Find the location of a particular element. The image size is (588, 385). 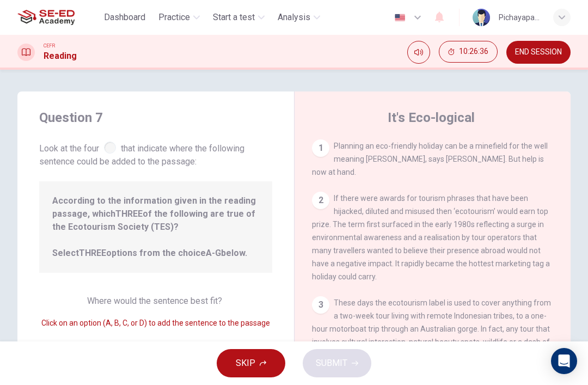

h4: Question 7 is located at coordinates (156, 117).